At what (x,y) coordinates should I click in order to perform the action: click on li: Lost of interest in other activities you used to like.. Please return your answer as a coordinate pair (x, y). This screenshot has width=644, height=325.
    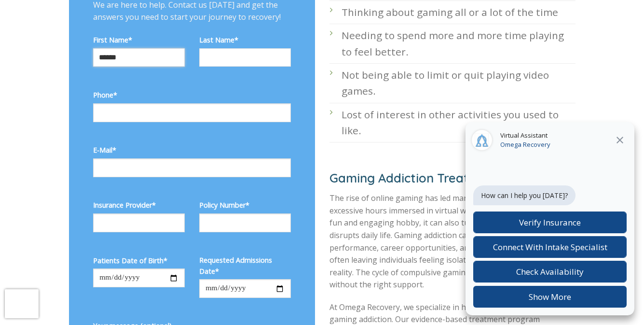
    Looking at the image, I should click on (452, 123).